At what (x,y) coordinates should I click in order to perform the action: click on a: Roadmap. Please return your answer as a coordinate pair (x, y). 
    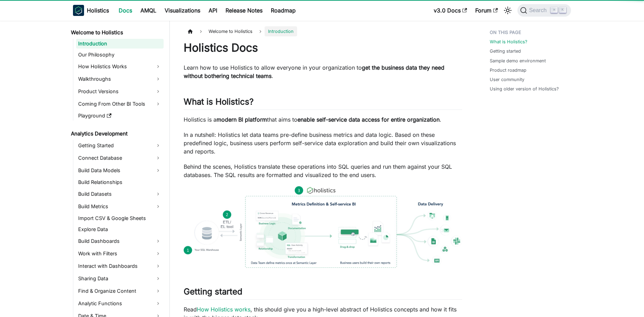
    Looking at the image, I should click on (283, 10).